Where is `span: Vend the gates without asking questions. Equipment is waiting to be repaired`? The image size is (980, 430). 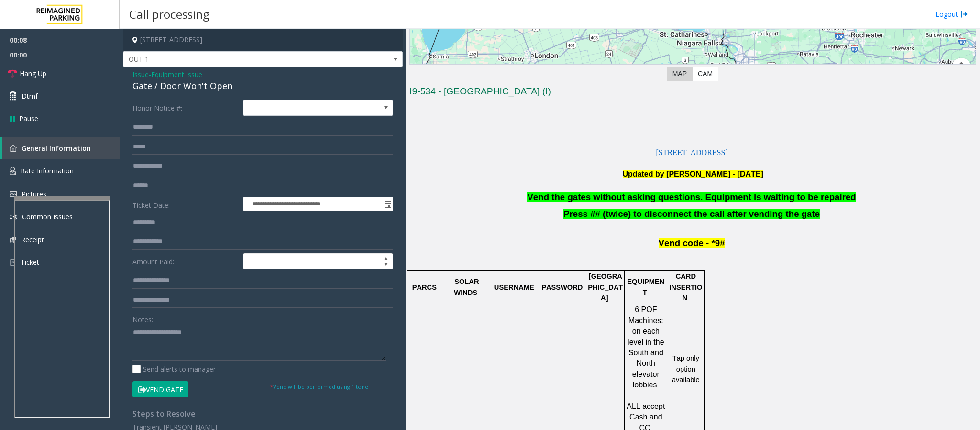
span: Vend the gates without asking questions. Equipment is waiting to be repaired is located at coordinates (691, 197).